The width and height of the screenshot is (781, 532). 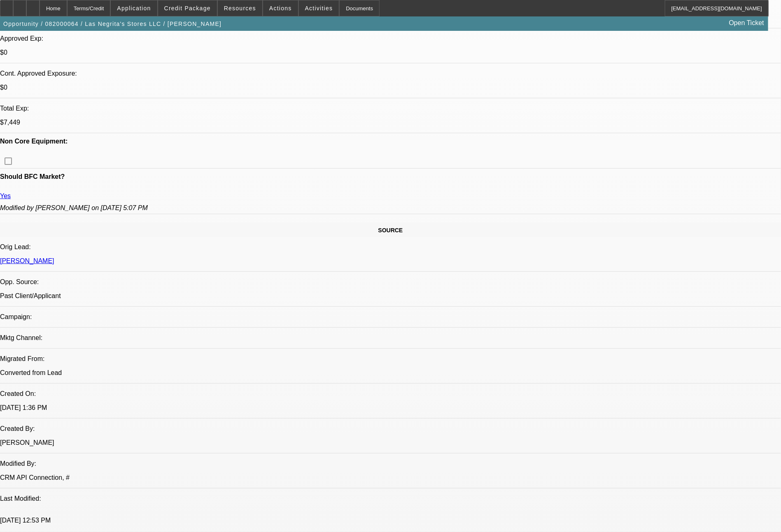 I want to click on button: Activities, so click(x=319, y=8).